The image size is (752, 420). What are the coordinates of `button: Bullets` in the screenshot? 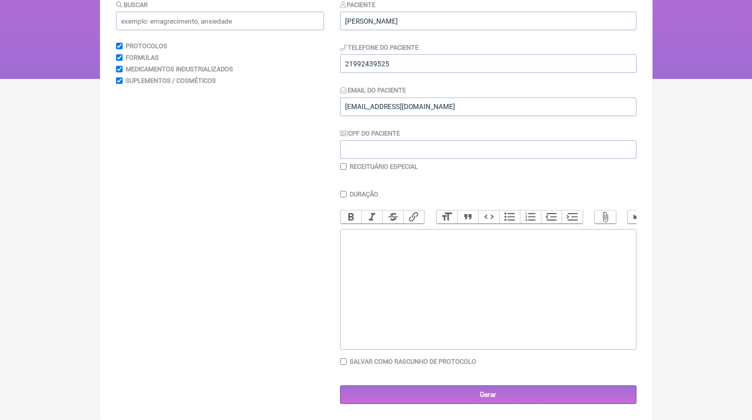 It's located at (510, 217).